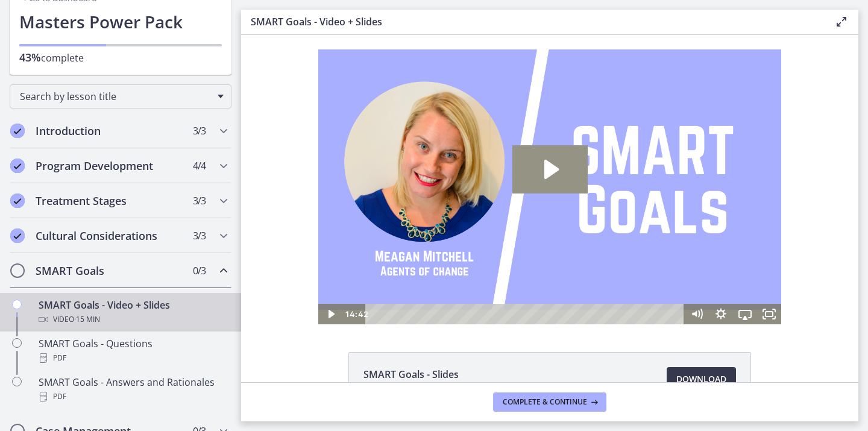  What do you see at coordinates (87, 319) in the screenshot?
I see `span: · 15 min` at bounding box center [87, 319].